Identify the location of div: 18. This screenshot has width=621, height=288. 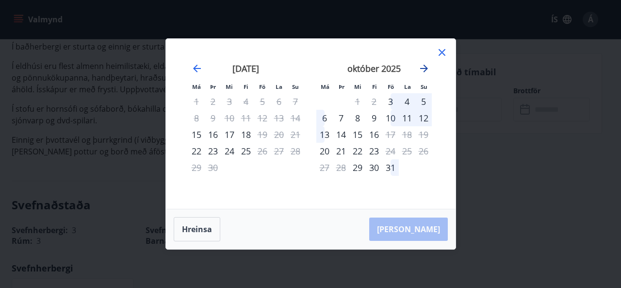
(246, 134).